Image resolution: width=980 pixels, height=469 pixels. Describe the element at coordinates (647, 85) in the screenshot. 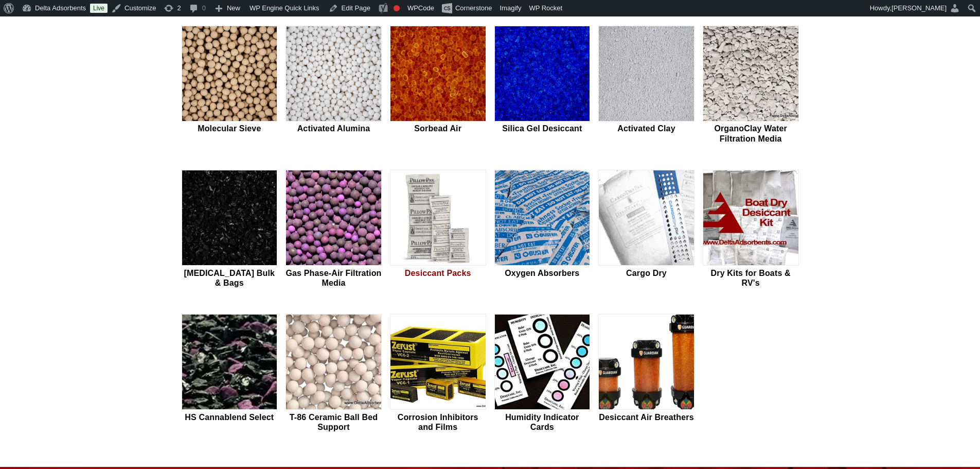

I see `a: Activated Clay` at that location.